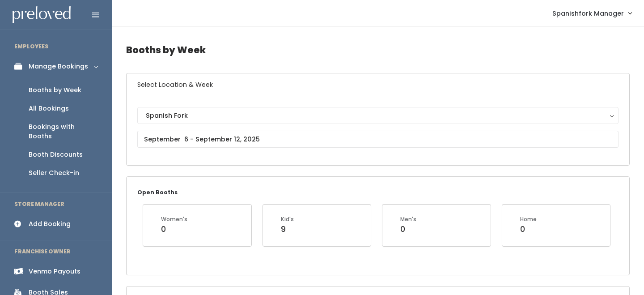  What do you see at coordinates (529, 219) in the screenshot?
I see `div: Home` at bounding box center [529, 219].